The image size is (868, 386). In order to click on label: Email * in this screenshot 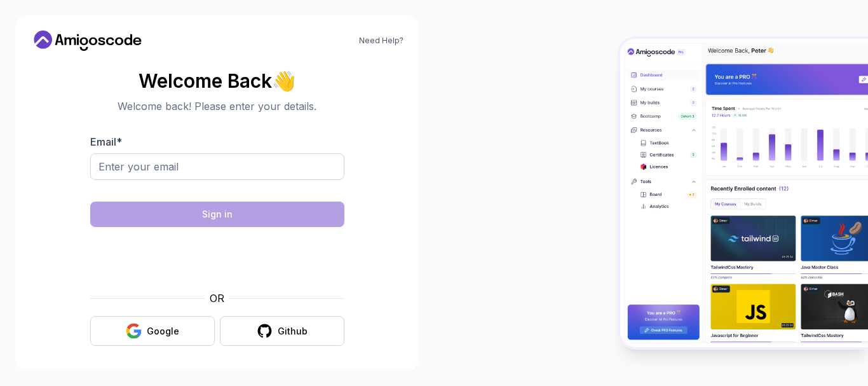, I will do `click(107, 142)`.